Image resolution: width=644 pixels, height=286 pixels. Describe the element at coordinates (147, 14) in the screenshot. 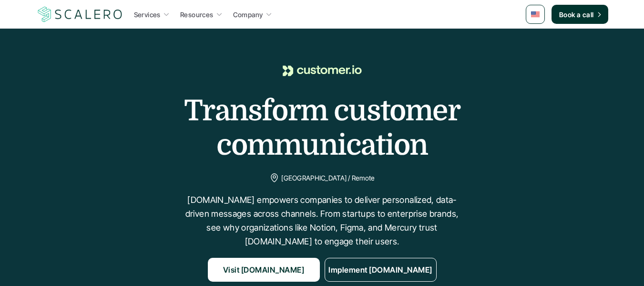

I see `p: Services` at that location.